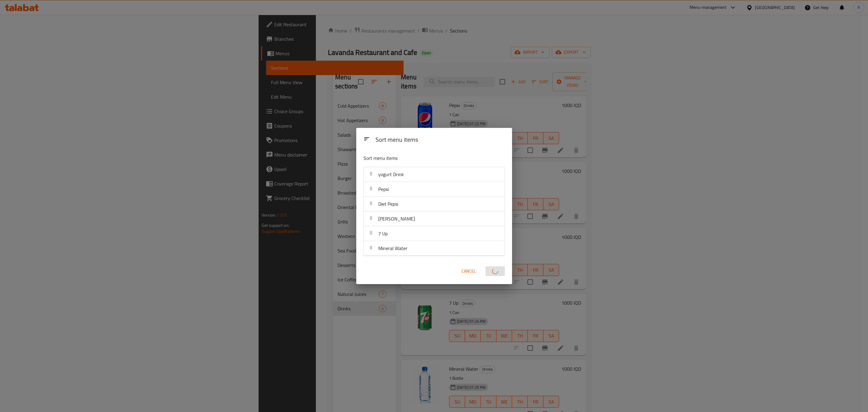  Describe the element at coordinates (434, 175) in the screenshot. I see `div: yogurt Drink` at that location.